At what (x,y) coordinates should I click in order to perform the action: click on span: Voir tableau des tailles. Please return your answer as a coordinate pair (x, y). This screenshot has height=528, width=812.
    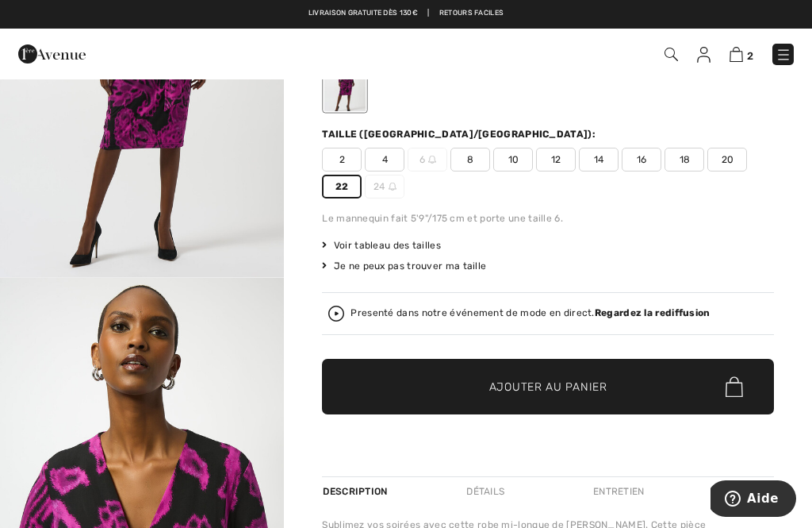
    Looking at the image, I should click on (381, 245).